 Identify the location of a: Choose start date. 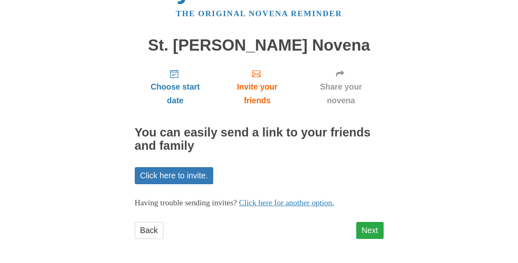
(176, 87).